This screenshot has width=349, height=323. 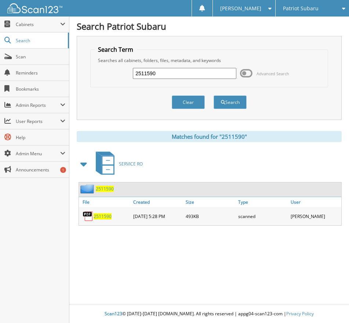 I want to click on span: Bookmarks, so click(x=40, y=89).